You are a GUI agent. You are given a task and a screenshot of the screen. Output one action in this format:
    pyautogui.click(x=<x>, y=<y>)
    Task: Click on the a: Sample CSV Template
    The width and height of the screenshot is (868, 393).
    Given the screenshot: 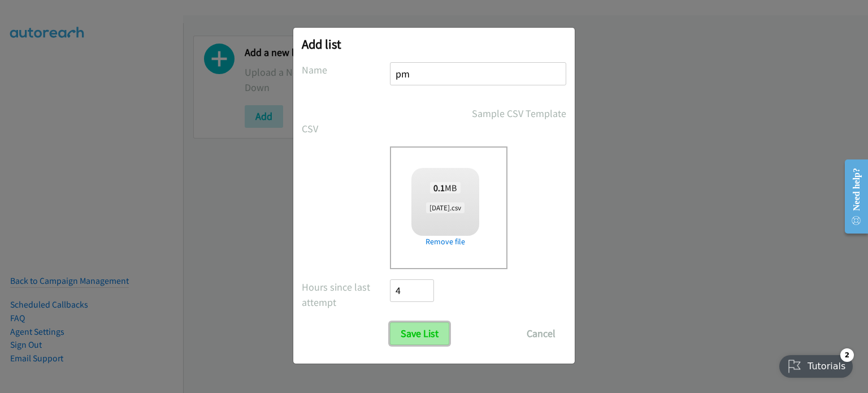 What is the action you would take?
    pyautogui.click(x=519, y=113)
    